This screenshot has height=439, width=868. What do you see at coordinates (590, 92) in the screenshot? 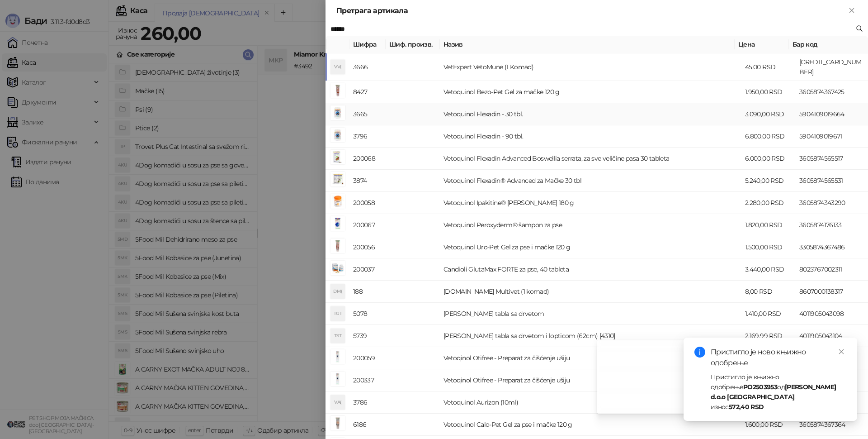
I see `td: Vetoquinol Bezo-Pet Gel za mačke 120 g` at bounding box center [590, 92].